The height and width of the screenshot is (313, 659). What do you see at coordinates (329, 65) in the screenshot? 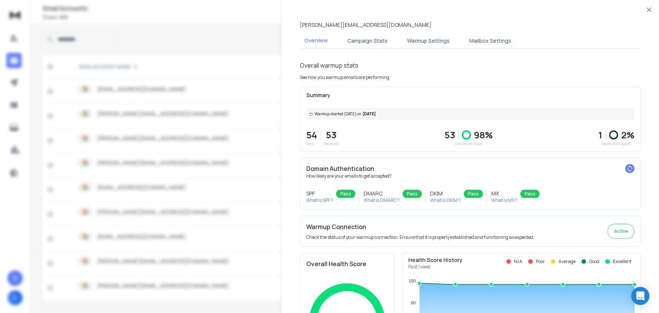
I see `h1: Overall warmup stats` at bounding box center [329, 65].